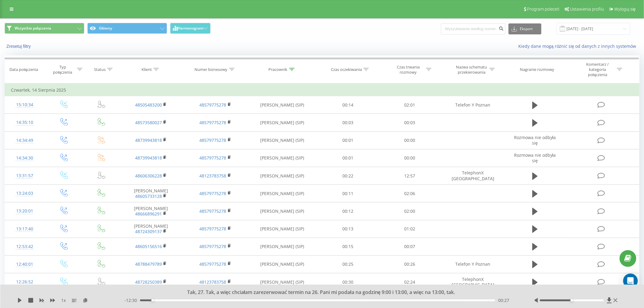 This screenshot has height=308, width=644. Describe the element at coordinates (24, 69) in the screenshot. I see `div: Data połączenia` at that location.